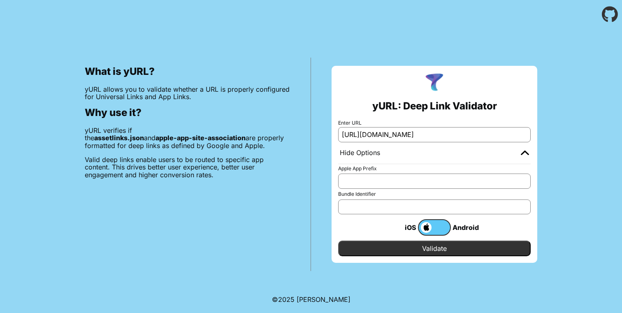 The height and width of the screenshot is (313, 622). Describe the element at coordinates (200, 138) in the screenshot. I see `b: apple-app-site-association` at that location.